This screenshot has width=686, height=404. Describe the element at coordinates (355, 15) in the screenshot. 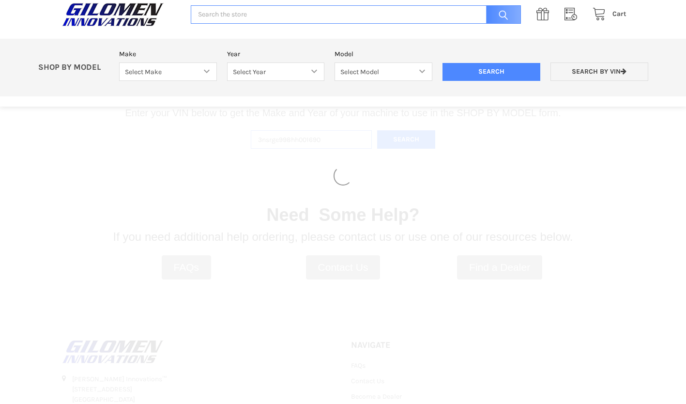

I see `input: Search the store` at that location.